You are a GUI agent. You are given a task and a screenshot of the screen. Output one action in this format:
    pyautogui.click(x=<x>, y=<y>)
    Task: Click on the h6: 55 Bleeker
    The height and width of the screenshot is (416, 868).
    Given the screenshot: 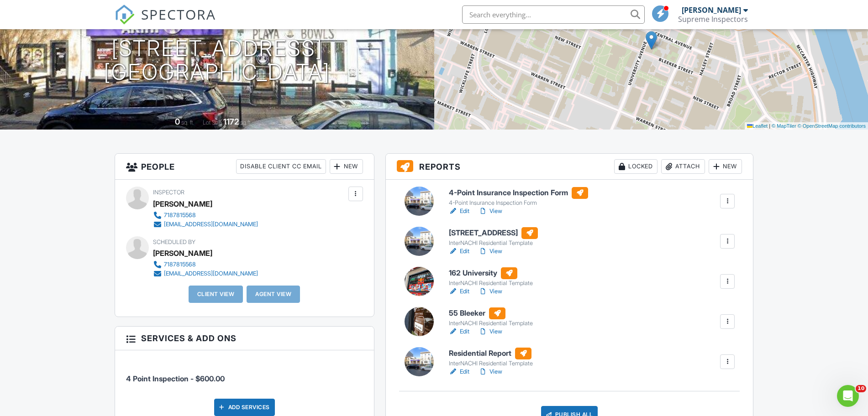 What is the action you would take?
    pyautogui.click(x=491, y=313)
    